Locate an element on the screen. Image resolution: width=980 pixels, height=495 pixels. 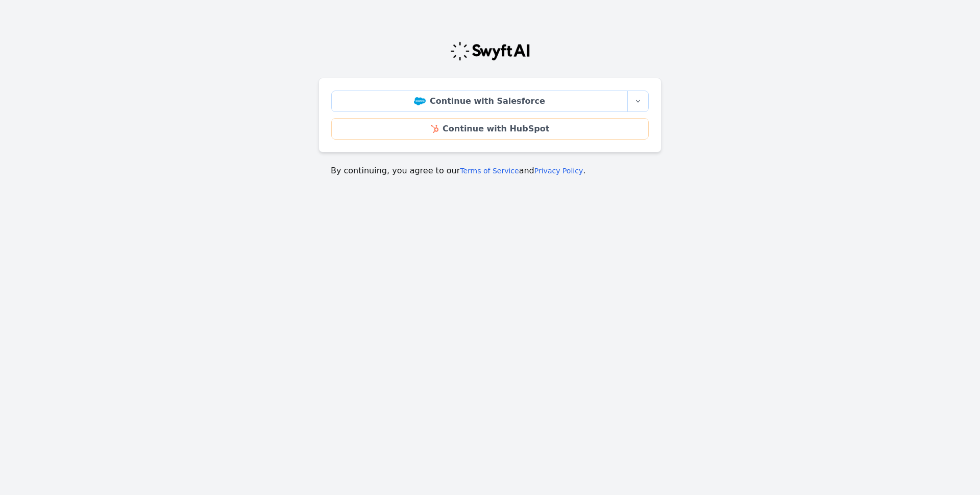
a: Continue with Salesforce is located at coordinates (480, 102).